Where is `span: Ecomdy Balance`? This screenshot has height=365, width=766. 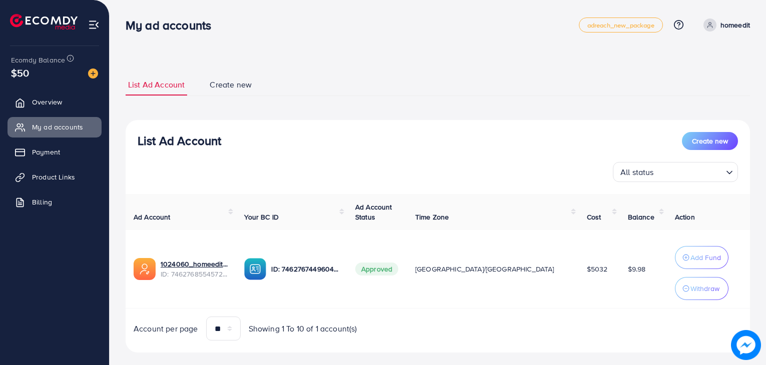
span: Ecomdy Balance is located at coordinates (38, 60).